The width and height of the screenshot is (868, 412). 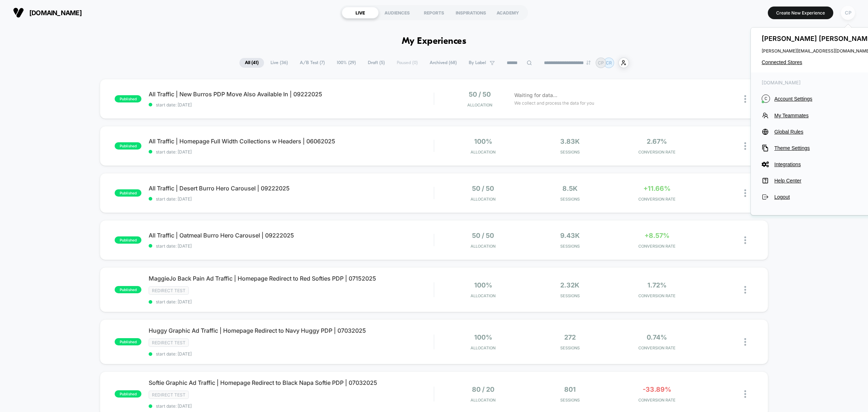 What do you see at coordinates (346, 62) in the screenshot?
I see `span: 100% ( 29 )` at bounding box center [346, 62].